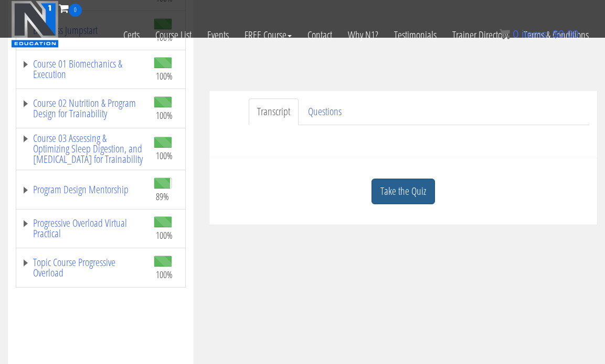  Describe the element at coordinates (83, 190) in the screenshot. I see `a: Program Design Mentorship` at that location.